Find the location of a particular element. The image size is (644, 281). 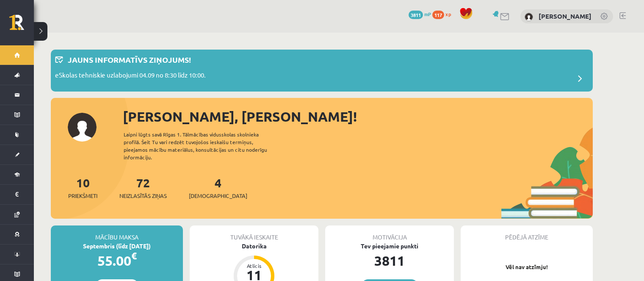

div: Laipni lūgts savā Rīgas 1. Tālmācības vidusskolas skolnieka profilā. Šeit Tu vari redzēt tuvojošo... is located at coordinates (203, 146).